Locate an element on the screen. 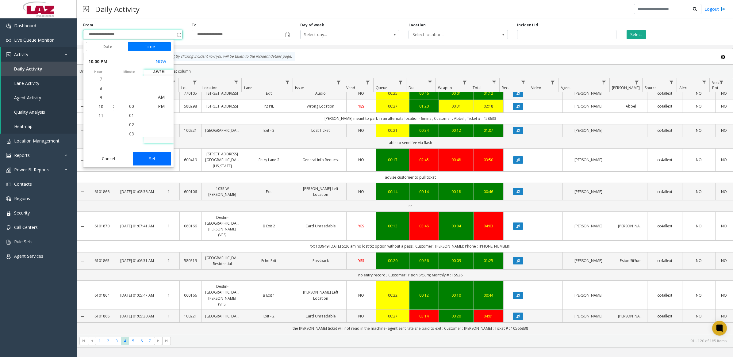 The image size is (733, 357). a: Heatmap is located at coordinates (39, 126).